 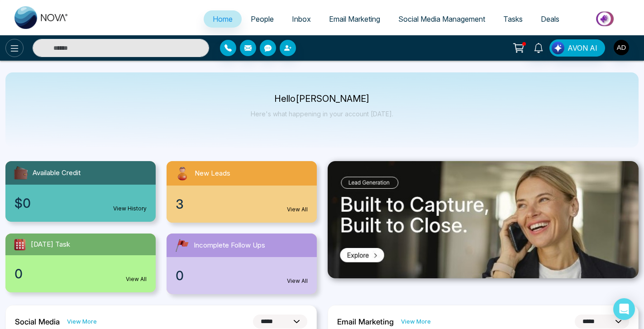 I want to click on span: New Leads, so click(x=212, y=174).